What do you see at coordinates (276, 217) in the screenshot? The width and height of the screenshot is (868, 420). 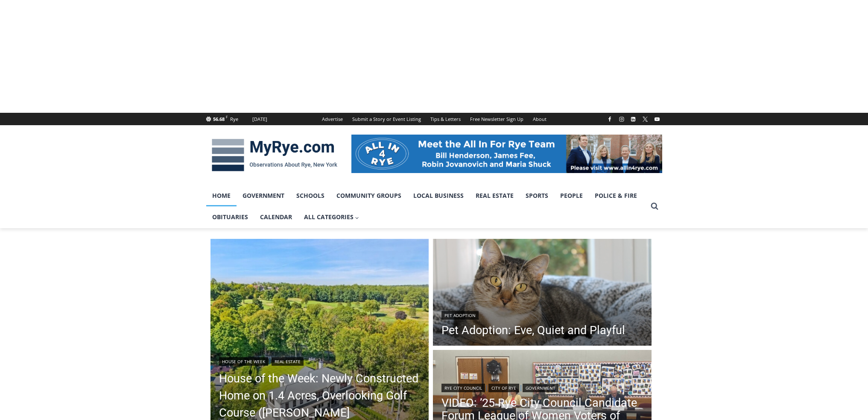 I see `a: Calendar` at bounding box center [276, 217].